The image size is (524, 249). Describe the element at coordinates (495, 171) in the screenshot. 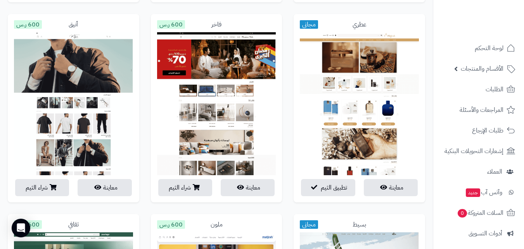

I see `span: العملاء` at that location.